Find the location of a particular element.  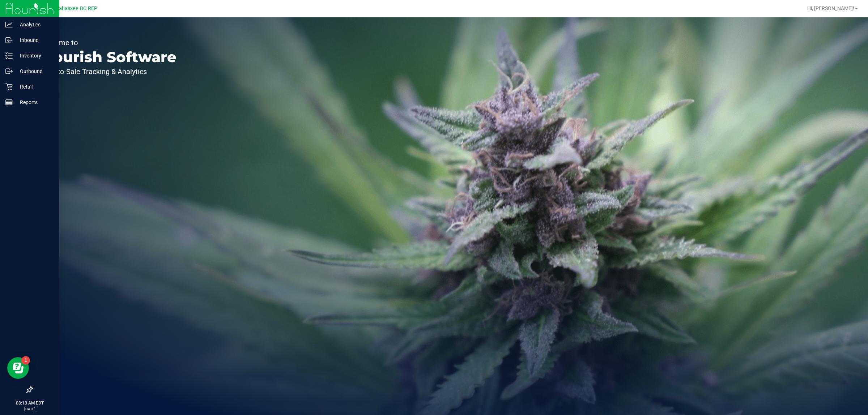

inline-svg: Analytics is located at coordinates (9, 24).